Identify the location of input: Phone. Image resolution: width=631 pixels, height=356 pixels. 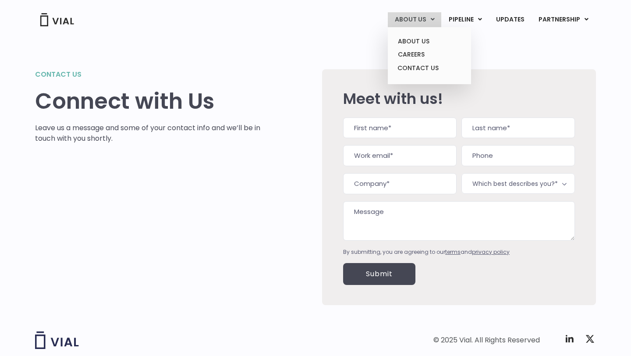
(518, 156).